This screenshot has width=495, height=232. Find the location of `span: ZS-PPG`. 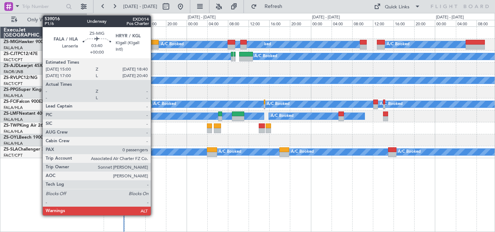

span: ZS-PPG is located at coordinates (11, 90).